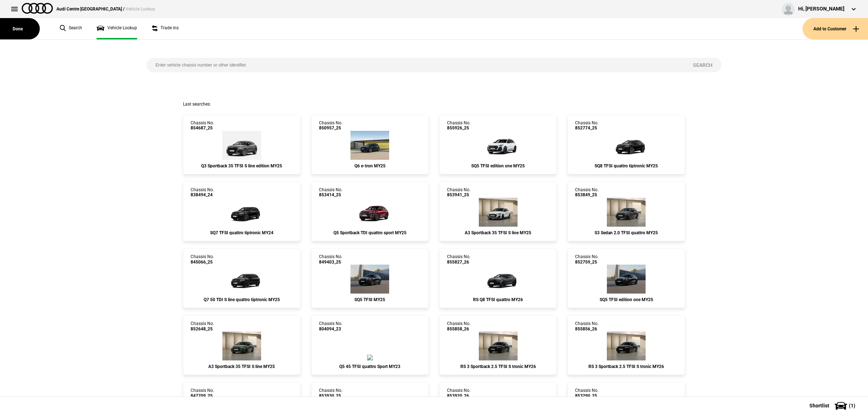 The height and width of the screenshot is (415, 868). Describe the element at coordinates (703, 65) in the screenshot. I see `button: Search` at that location.